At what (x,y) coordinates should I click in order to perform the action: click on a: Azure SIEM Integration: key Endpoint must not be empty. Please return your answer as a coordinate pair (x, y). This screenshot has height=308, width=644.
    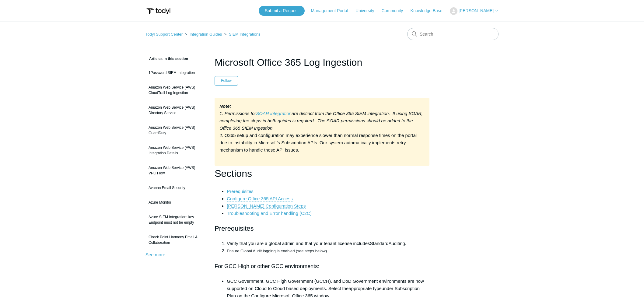
    Looking at the image, I should click on (175, 220).